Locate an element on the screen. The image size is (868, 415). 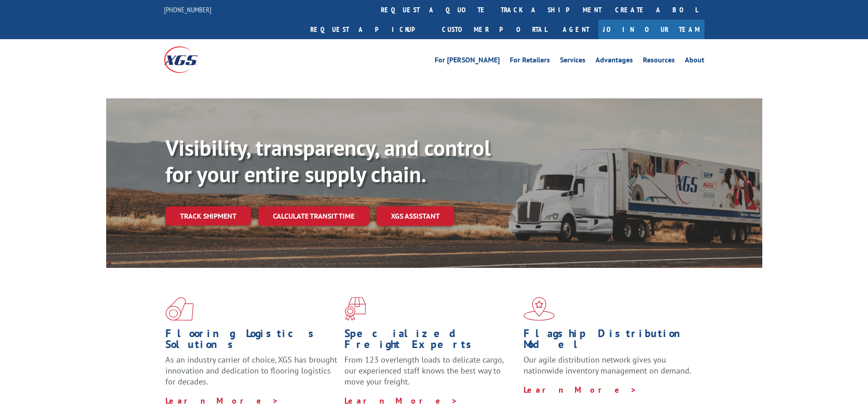
h1: Specialized Freight Experts is located at coordinates (431, 342).